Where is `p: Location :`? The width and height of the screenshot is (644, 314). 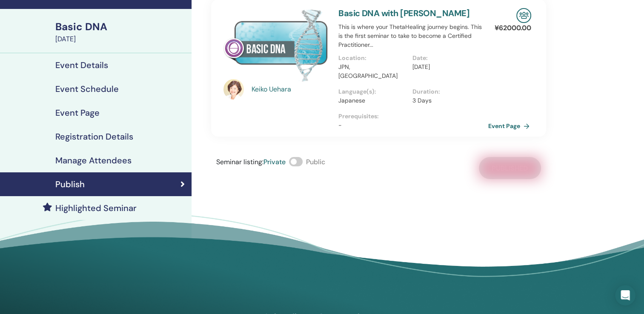 p: Location : is located at coordinates (373, 58).